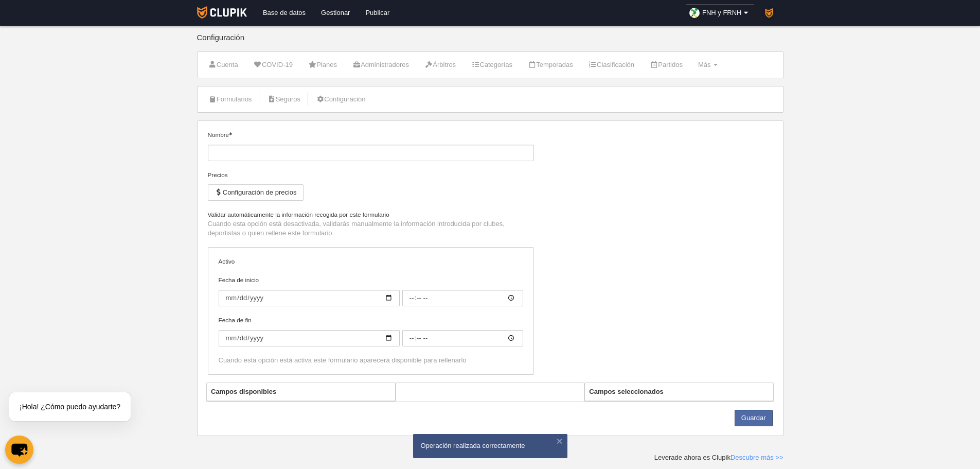 This screenshot has width=980, height=469. Describe the element at coordinates (769, 13) in the screenshot. I see `img: PaK018JKw3ps.30x30.jpg` at that location.